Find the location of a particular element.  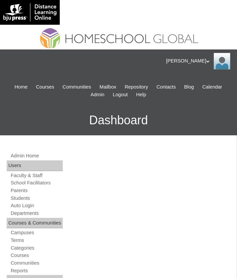

a: Contacts is located at coordinates (166, 87).